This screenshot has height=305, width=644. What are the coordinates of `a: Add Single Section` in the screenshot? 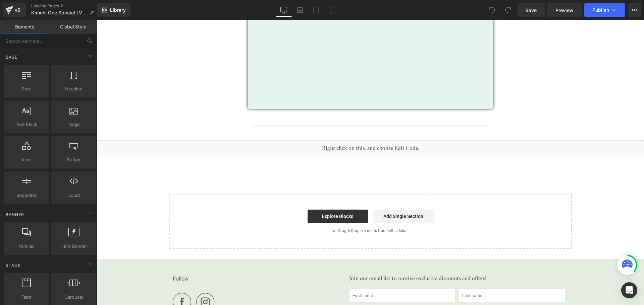 It's located at (306, 196).